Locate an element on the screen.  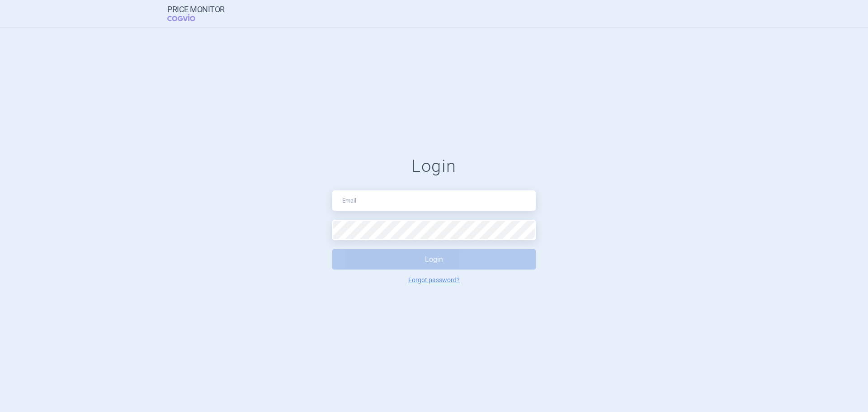
button: Login is located at coordinates (434, 259).